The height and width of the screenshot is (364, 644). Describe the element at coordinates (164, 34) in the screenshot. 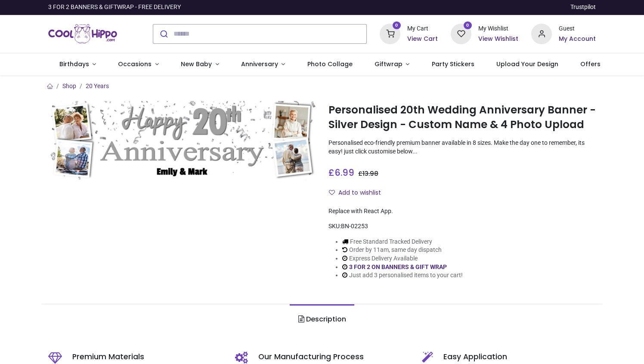

I see `button: Submit` at that location.